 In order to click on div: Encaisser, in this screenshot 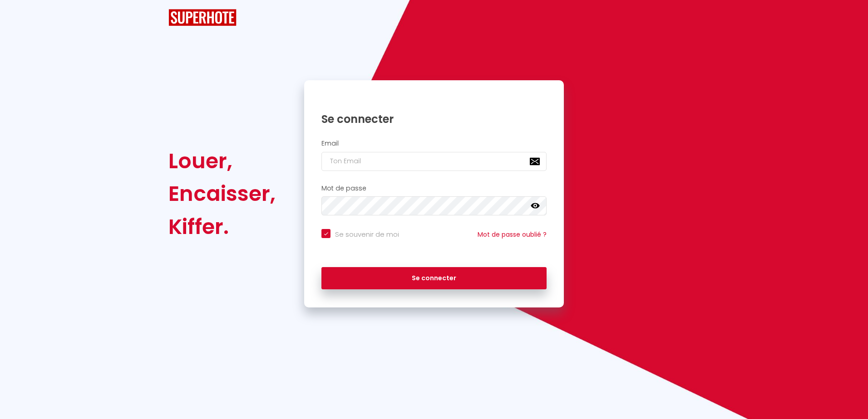, I will do `click(222, 194)`.